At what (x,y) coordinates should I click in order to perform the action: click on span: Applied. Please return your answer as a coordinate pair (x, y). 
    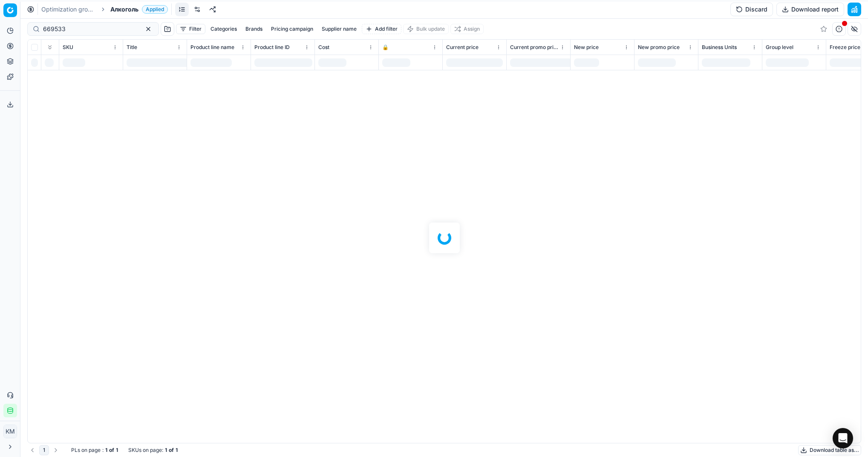
    Looking at the image, I should click on (155, 10).